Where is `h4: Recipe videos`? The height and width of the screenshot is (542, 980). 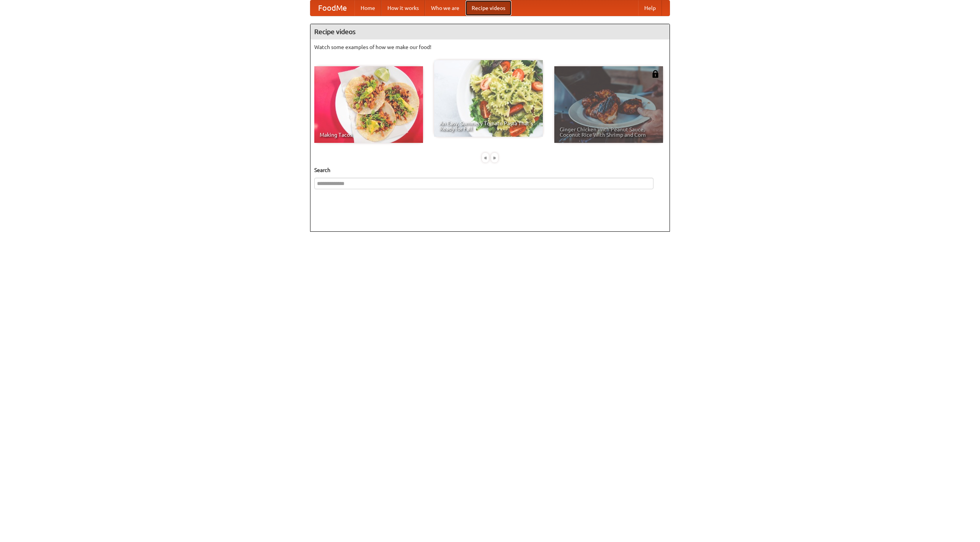
h4: Recipe videos is located at coordinates (490, 32).